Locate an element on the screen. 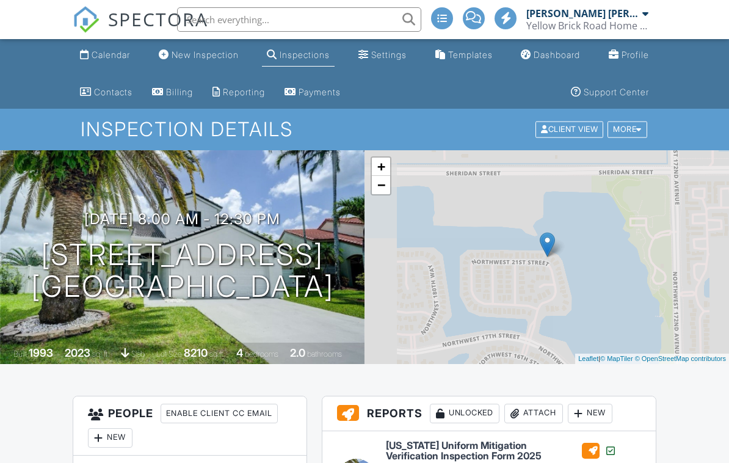  a: Reporting is located at coordinates (239, 92).